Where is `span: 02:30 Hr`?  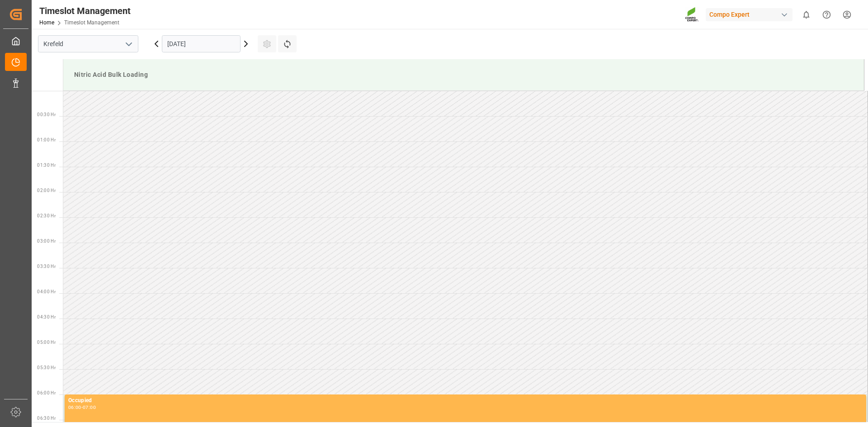 span: 02:30 Hr is located at coordinates (46, 216).